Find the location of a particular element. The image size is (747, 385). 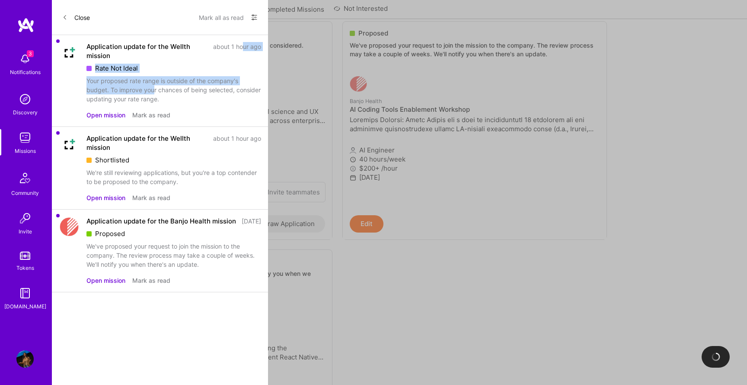

button: Mark all as read is located at coordinates (221, 17).